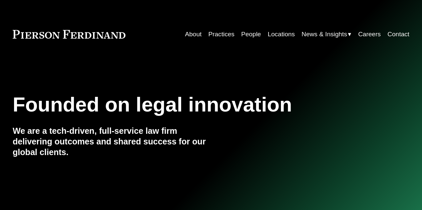 The width and height of the screenshot is (422, 210). I want to click on h4: We are a tech-driven, full-service law firm delivering outcomes and shared success for our global..., so click(112, 142).